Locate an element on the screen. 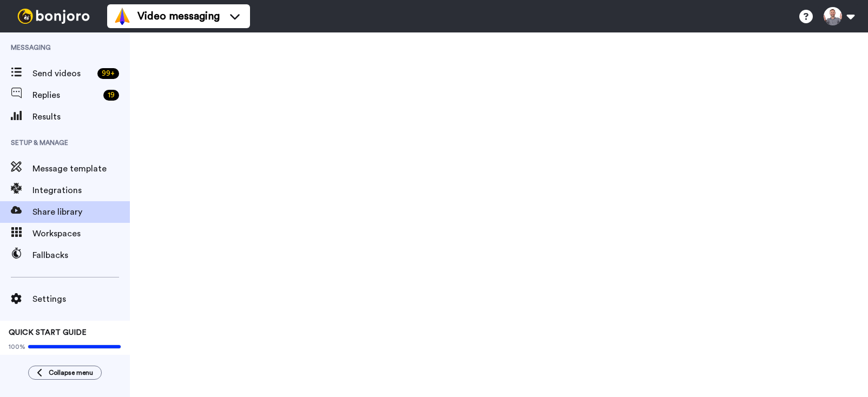  span: 100% is located at coordinates (17, 347).